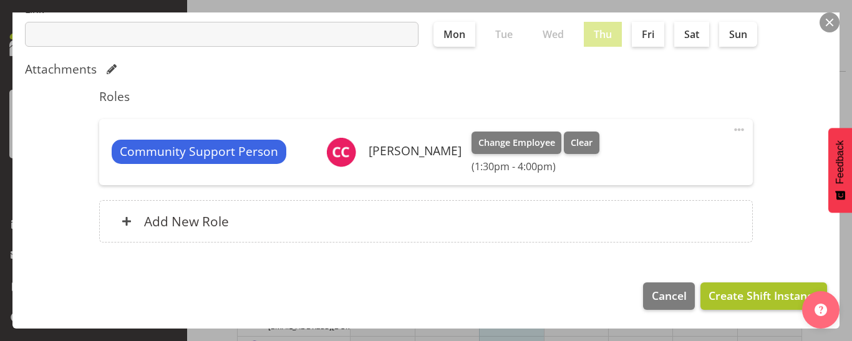 This screenshot has height=341, width=852. I want to click on h5: Attachments, so click(60, 69).